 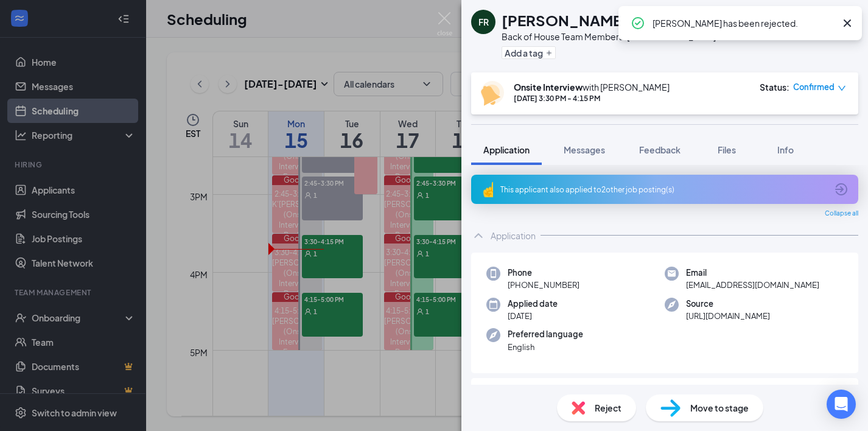 What do you see at coordinates (506, 150) in the screenshot?
I see `span: Application` at bounding box center [506, 150].